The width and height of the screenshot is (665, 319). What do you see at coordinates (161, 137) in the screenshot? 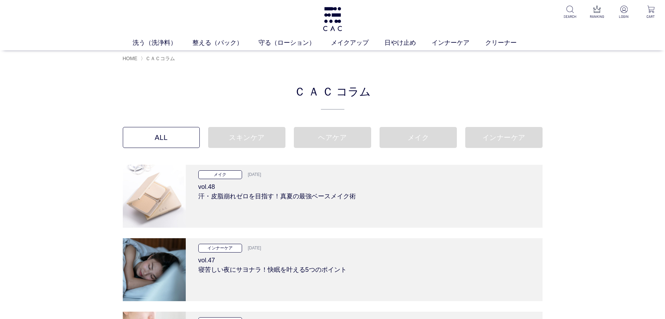
I see `a: ALL` at bounding box center [161, 137].